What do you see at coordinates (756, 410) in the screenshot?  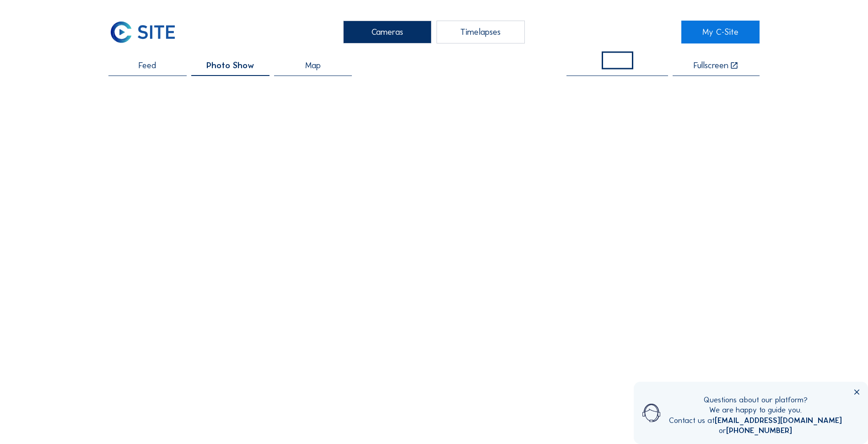 I see `div: We are happy to guide you.` at bounding box center [756, 410].